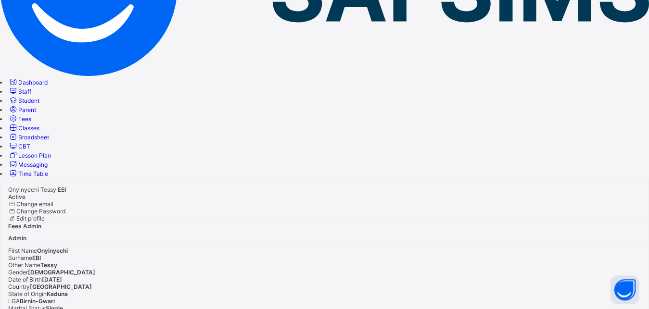  What do you see at coordinates (25, 91) in the screenshot?
I see `span: Staff` at bounding box center [25, 91].